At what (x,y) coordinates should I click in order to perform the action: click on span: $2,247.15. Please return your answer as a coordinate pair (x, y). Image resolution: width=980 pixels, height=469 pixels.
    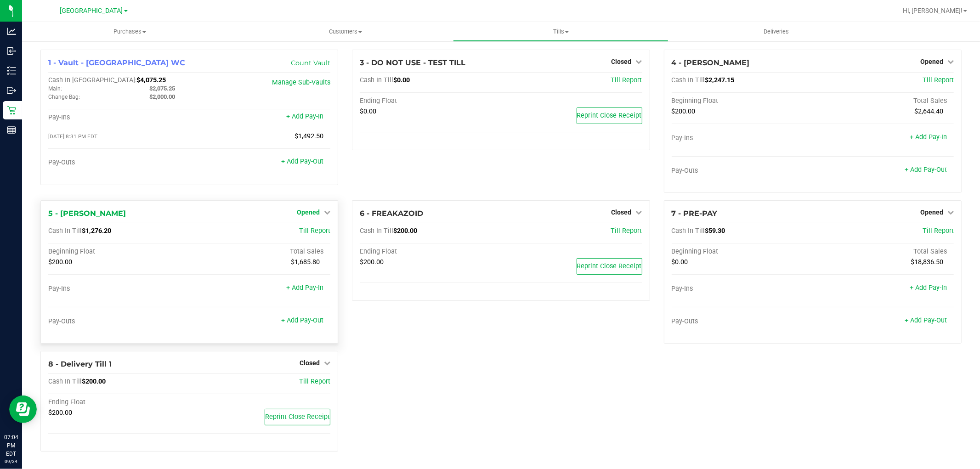
    Looking at the image, I should click on (720, 80).